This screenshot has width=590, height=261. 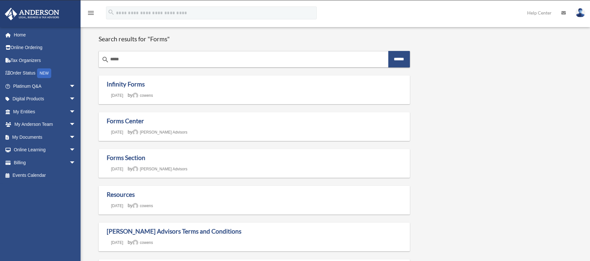 I want to click on a: My Anderson Teamarrow_drop_down, so click(x=45, y=124).